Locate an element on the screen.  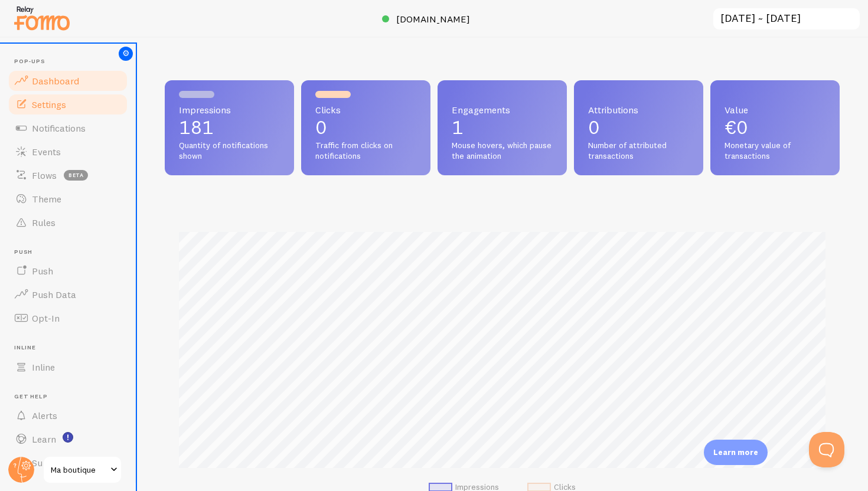
div: Learn more is located at coordinates (735, 452).